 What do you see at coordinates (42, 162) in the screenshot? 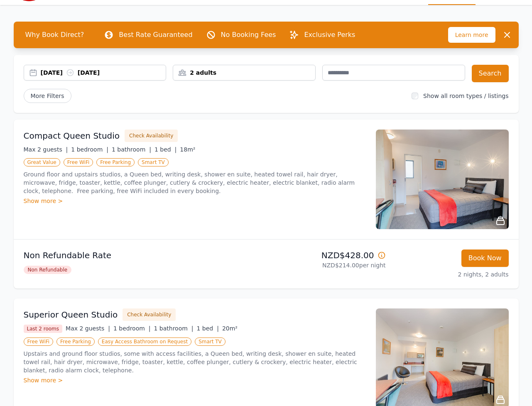
I see `span: Great Value` at bounding box center [42, 162].